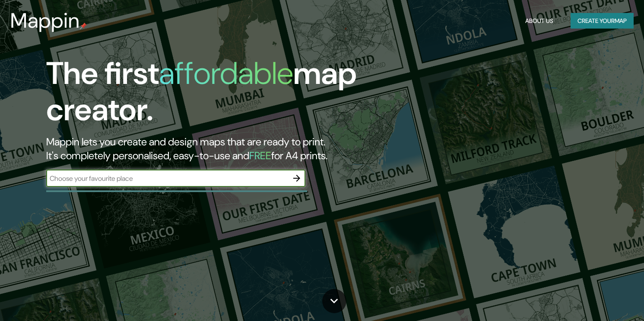  What do you see at coordinates (260, 155) in the screenshot?
I see `h5: FREE` at bounding box center [260, 155].